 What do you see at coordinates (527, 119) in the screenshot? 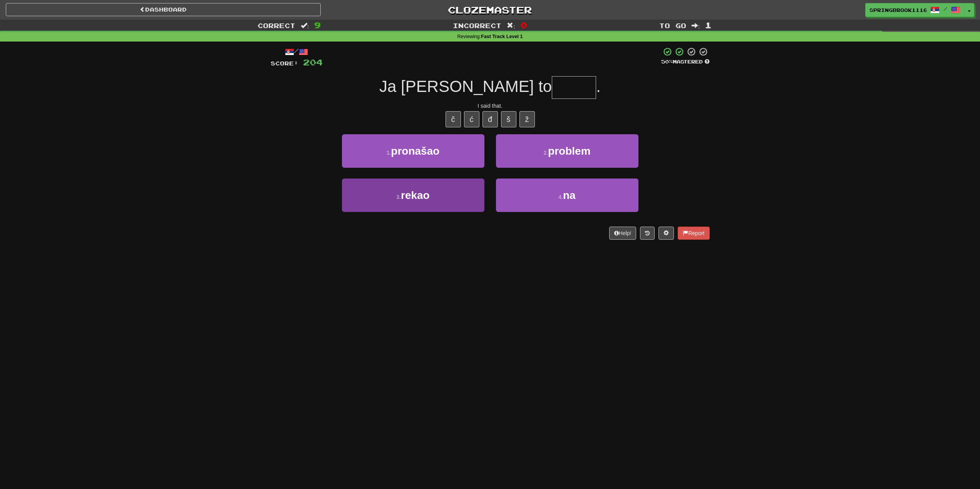
I see `button: ž` at bounding box center [527, 119].